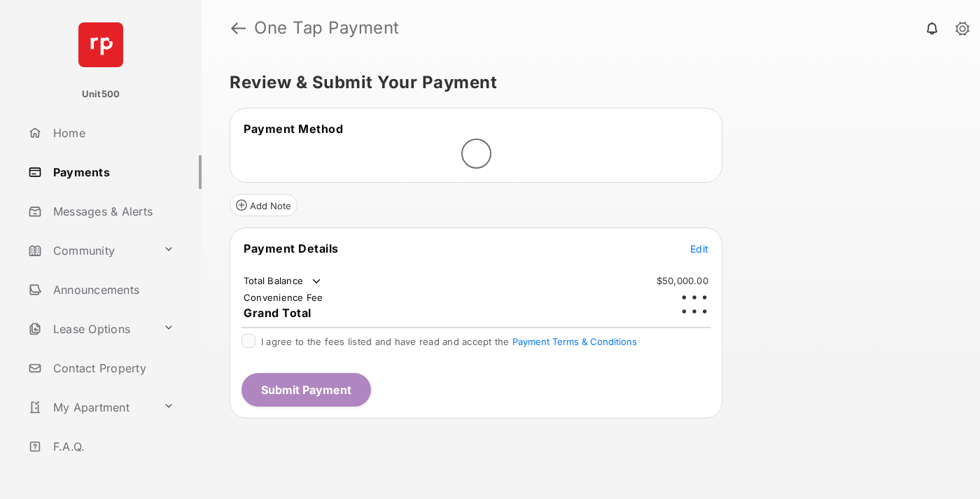  Describe the element at coordinates (112, 211) in the screenshot. I see `a: Messages & Alerts` at that location.